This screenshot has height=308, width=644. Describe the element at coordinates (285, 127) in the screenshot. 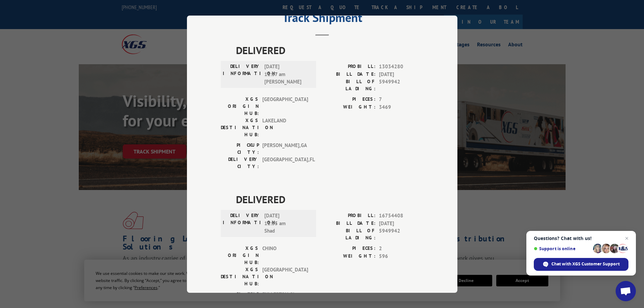

I see `span: LAKELAND` at that location.